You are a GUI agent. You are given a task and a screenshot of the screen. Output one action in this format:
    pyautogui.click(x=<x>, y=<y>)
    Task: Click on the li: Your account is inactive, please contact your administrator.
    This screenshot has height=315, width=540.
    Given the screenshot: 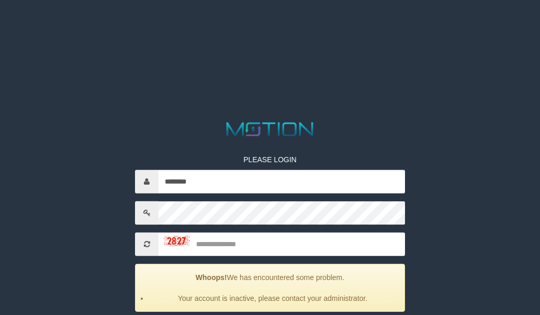 What is the action you would take?
    pyautogui.click(x=273, y=298)
    